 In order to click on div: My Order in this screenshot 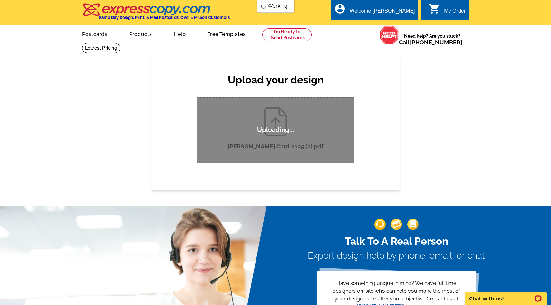, I will do `click(455, 13)`.